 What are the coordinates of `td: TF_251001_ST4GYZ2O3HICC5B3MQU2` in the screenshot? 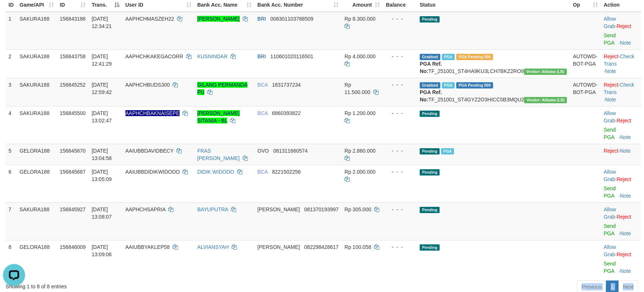 It's located at (493, 92).